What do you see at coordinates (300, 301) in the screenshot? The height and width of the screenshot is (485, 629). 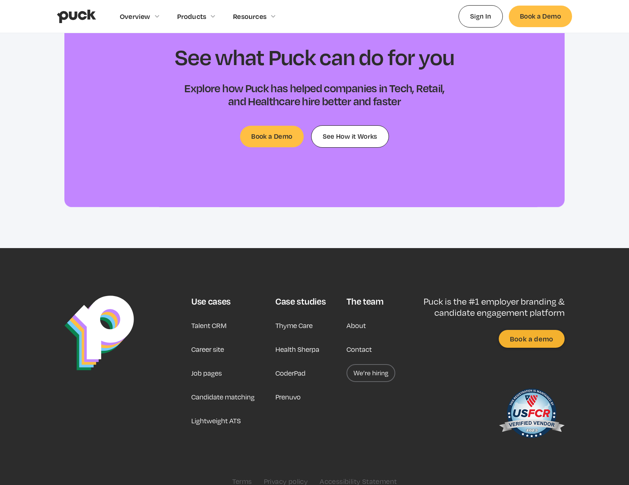 I see `div: Case studies` at bounding box center [300, 301].